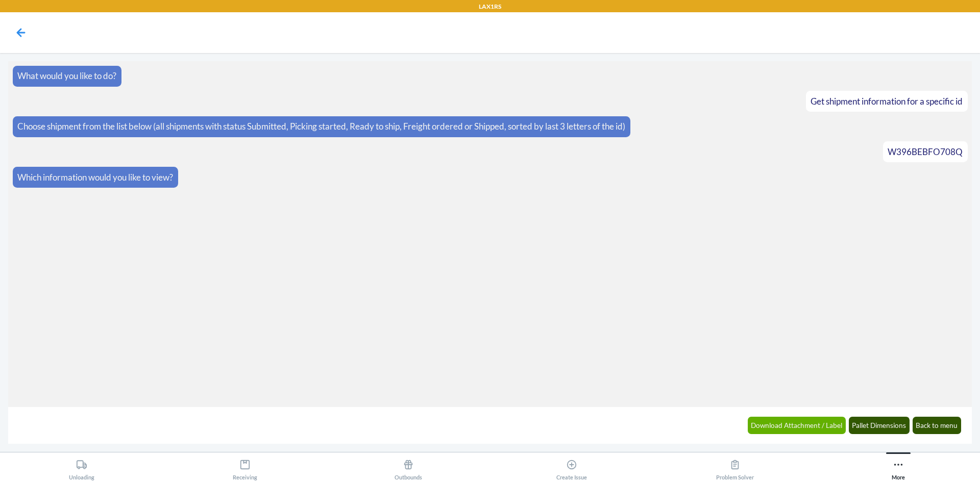  I want to click on p: LAX1RS, so click(490, 6).